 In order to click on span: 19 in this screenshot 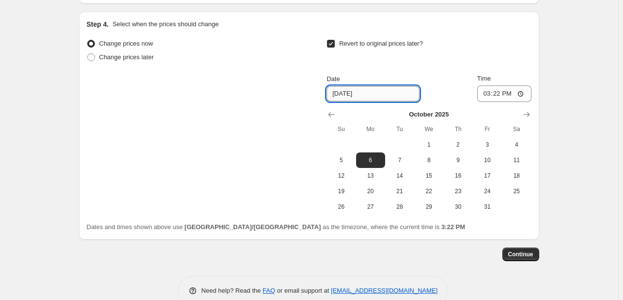, I will do `click(341, 191)`.